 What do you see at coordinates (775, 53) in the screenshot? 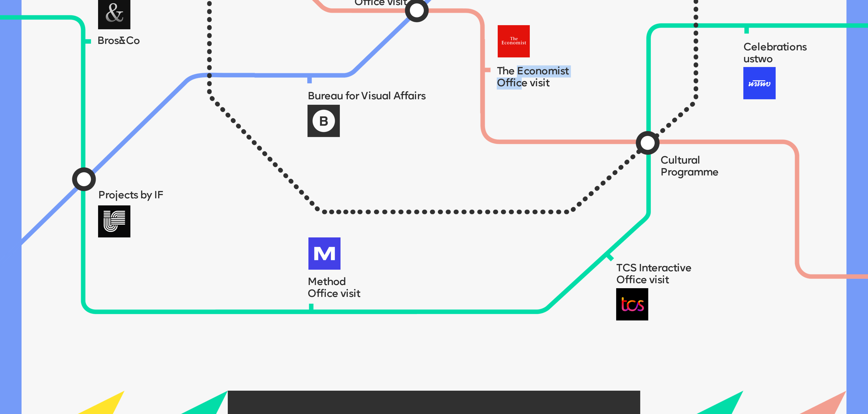
I see `span: Celebrations ustwo` at bounding box center [775, 53].